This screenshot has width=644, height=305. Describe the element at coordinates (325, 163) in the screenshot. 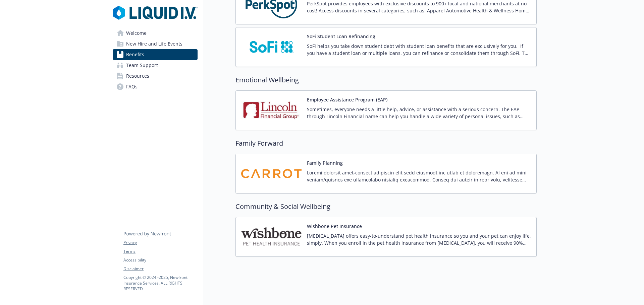

I see `button: Family Planning` at that location.